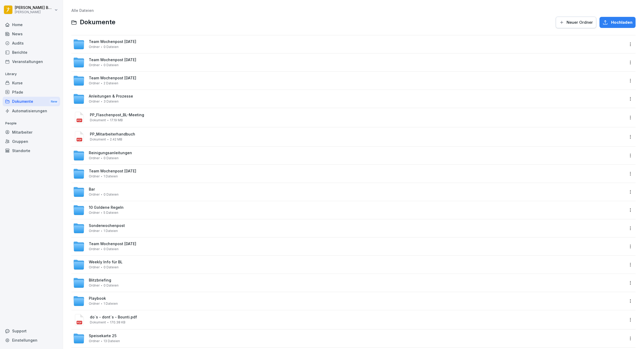  Describe the element at coordinates (31, 132) in the screenshot. I see `a: Mitarbeiter` at that location.